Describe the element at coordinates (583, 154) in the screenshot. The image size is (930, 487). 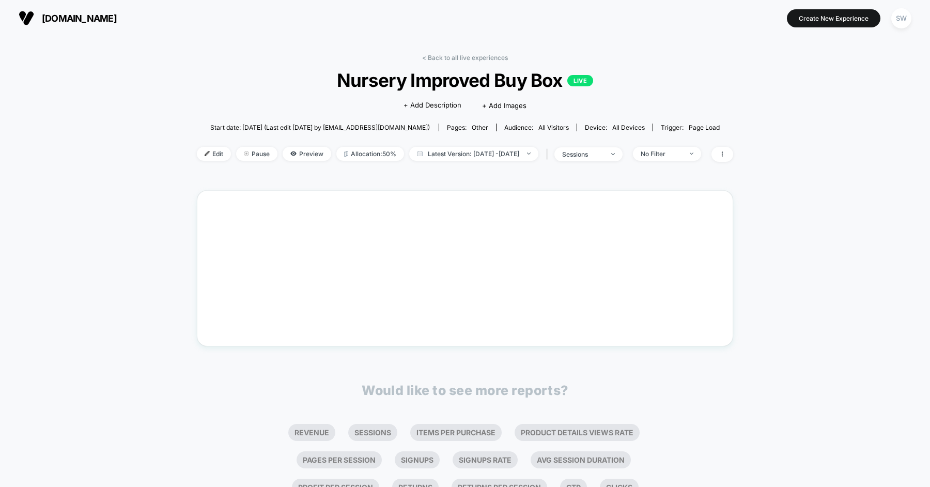
I see `div: sessions` at that location.